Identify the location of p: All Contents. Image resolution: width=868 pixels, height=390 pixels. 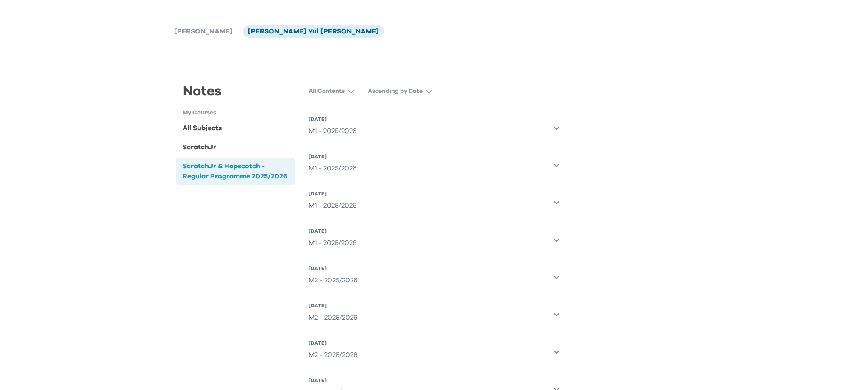
(326, 91).